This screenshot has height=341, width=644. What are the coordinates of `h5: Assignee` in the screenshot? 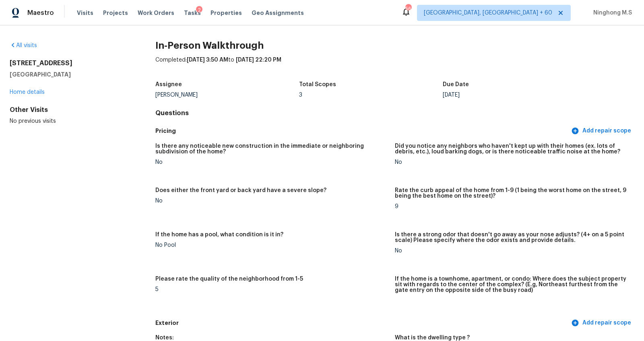 It's located at (169, 85).